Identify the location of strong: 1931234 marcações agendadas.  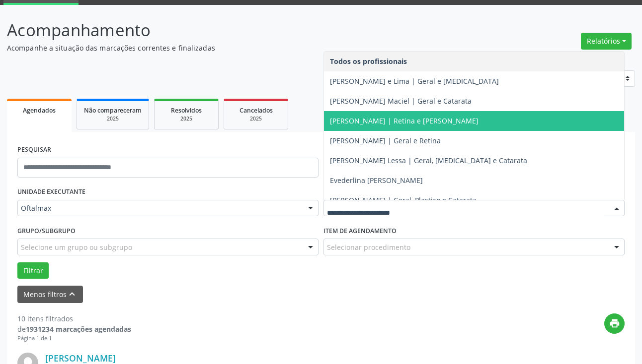
(79, 329).